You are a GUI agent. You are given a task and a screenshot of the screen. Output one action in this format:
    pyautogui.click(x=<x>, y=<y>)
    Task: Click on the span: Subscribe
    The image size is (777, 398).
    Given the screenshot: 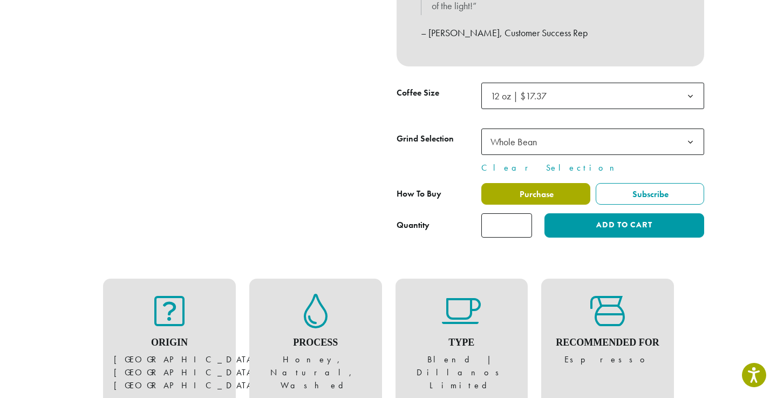 What is the action you would take?
    pyautogui.click(x=650, y=194)
    